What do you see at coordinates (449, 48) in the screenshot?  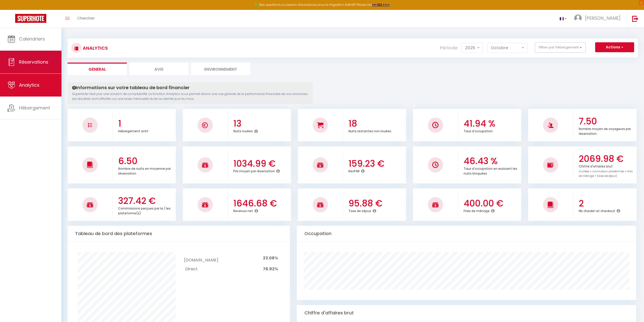 I see `label: Période` at bounding box center [449, 48].